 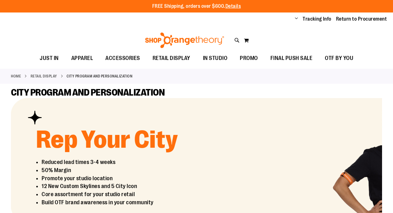 I want to click on span: PROMO, so click(x=249, y=58).